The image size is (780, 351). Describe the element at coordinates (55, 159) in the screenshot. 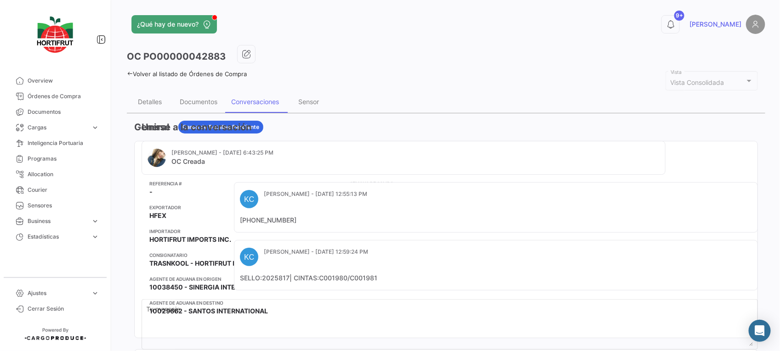

I see `a: Programas` at that location.